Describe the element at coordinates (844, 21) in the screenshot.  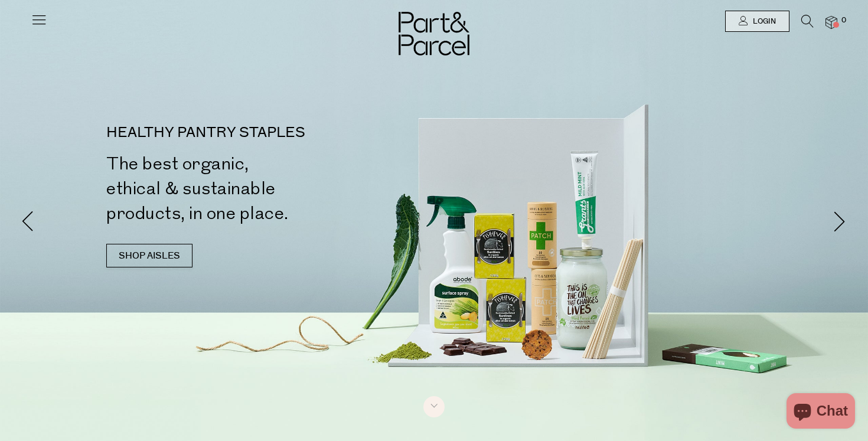
I see `span: 0` at that location.